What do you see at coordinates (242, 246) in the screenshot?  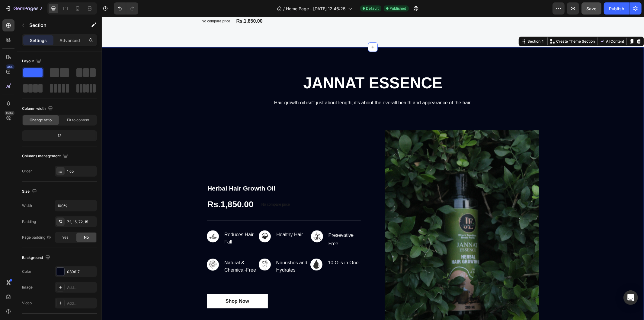 I see `p: 10 Oils in One` at bounding box center [242, 246].